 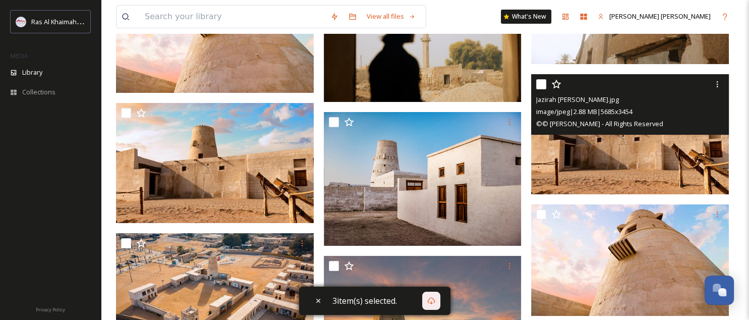 What do you see at coordinates (423, 179) in the screenshot?
I see `img: Jazirah Al Hamra.png` at bounding box center [423, 179].